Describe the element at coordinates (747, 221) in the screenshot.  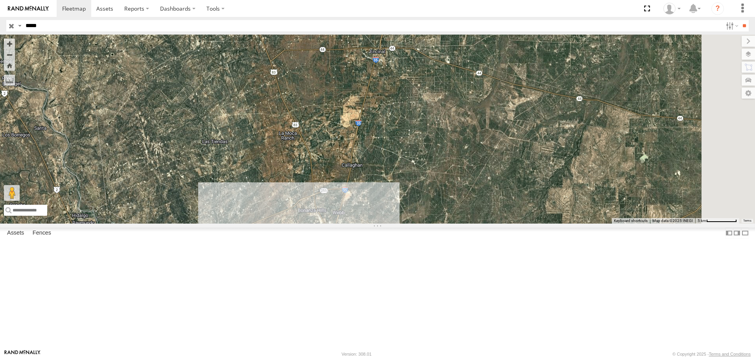
I see `a: Terms (opens in new tab)` at that location.